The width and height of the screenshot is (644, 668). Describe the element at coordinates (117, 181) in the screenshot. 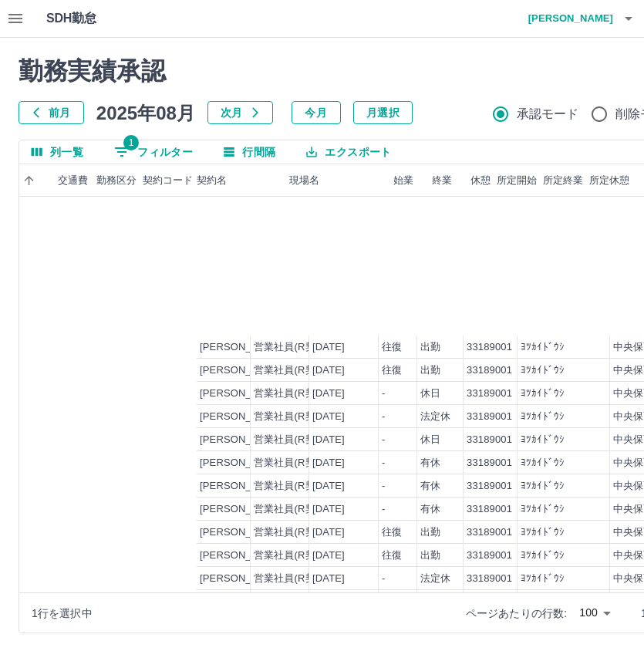

I see `div: 勤務区分` at that location.